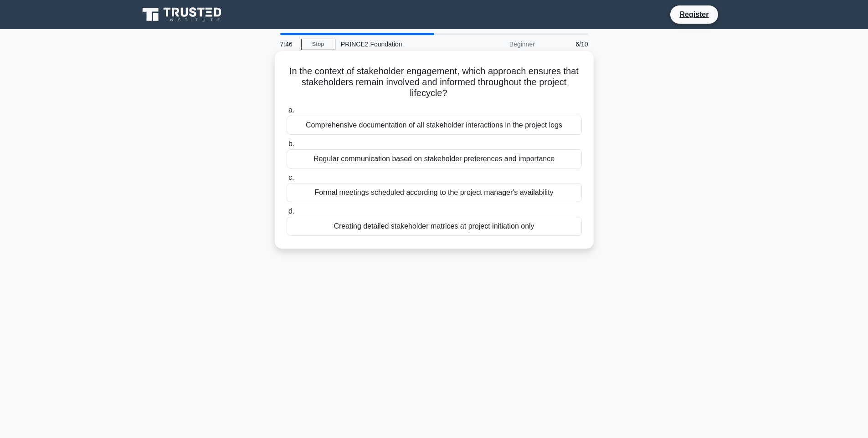 The height and width of the screenshot is (438, 868). Describe the element at coordinates (500, 45) in the screenshot. I see `div: Beginner` at that location.